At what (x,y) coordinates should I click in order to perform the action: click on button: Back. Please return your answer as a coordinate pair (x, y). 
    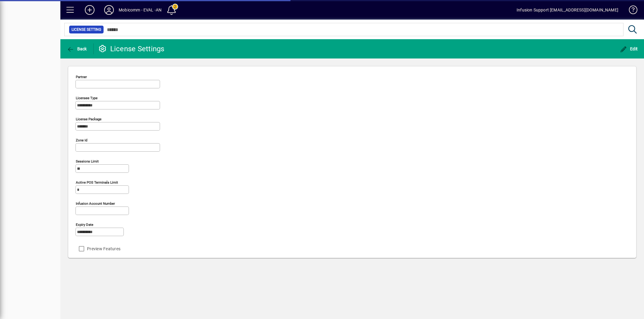
    Looking at the image, I should click on (77, 49).